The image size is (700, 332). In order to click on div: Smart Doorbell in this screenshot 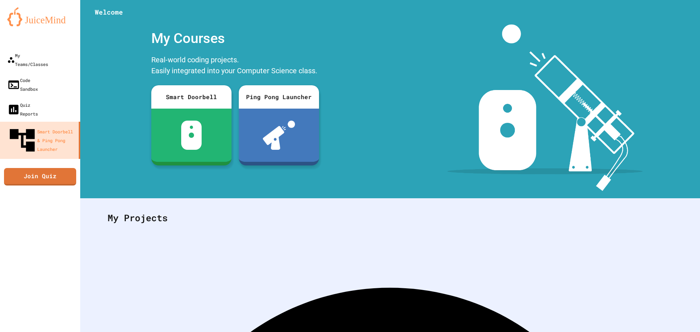, I will do `click(192, 97)`.